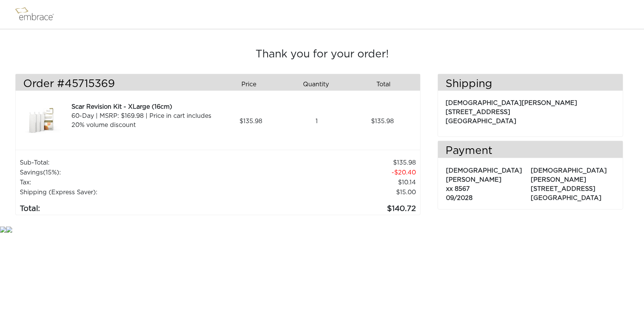 The image size is (644, 325). What do you see at coordinates (327, 173) in the screenshot?
I see `td: 20.40` at bounding box center [327, 173].